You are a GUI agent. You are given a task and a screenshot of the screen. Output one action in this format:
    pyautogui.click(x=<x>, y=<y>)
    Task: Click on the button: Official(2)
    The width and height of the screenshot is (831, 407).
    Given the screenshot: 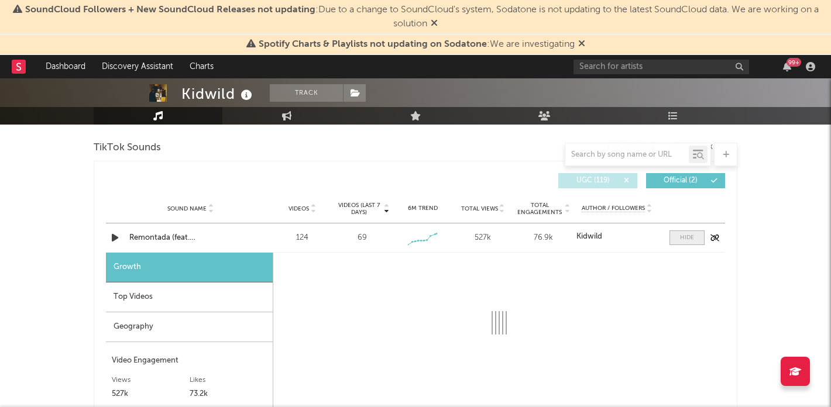 What is the action you would take?
    pyautogui.click(x=685, y=181)
    